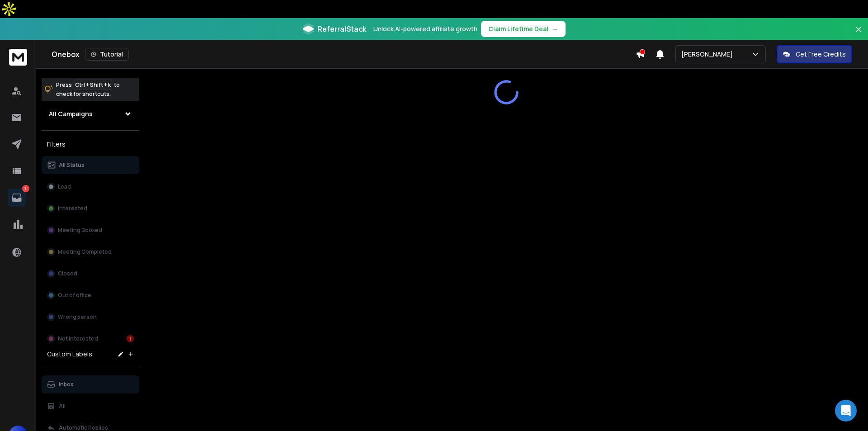 Image resolution: width=868 pixels, height=431 pixels. What do you see at coordinates (70, 114) in the screenshot?
I see `h1: All Campaigns` at bounding box center [70, 114].